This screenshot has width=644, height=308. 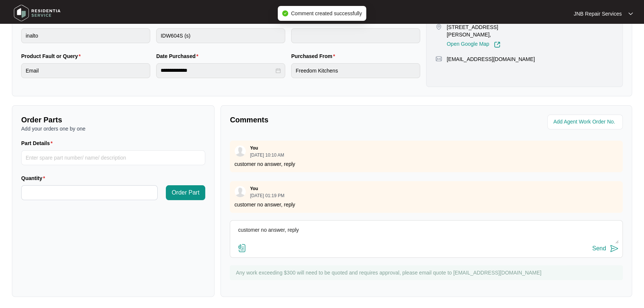 I want to click on p: Comments, so click(x=326, y=120).